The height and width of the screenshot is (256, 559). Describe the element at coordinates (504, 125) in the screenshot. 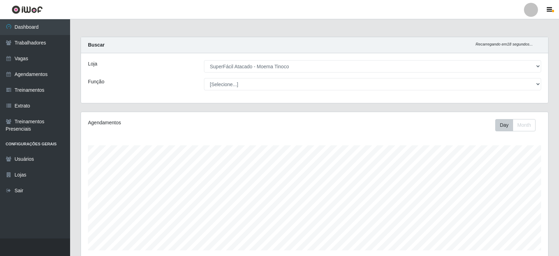

I see `button: Day` at that location.